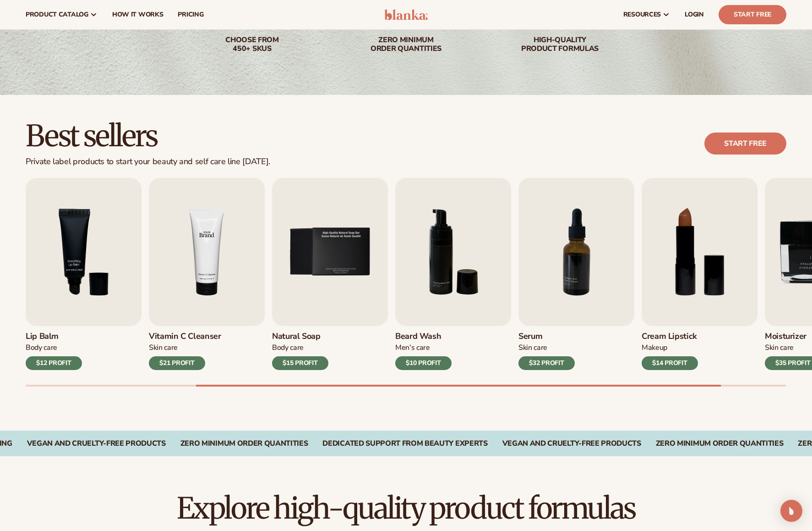 Image resolution: width=812 pixels, height=531 pixels. Describe the element at coordinates (406, 14) in the screenshot. I see `img: logo` at that location.